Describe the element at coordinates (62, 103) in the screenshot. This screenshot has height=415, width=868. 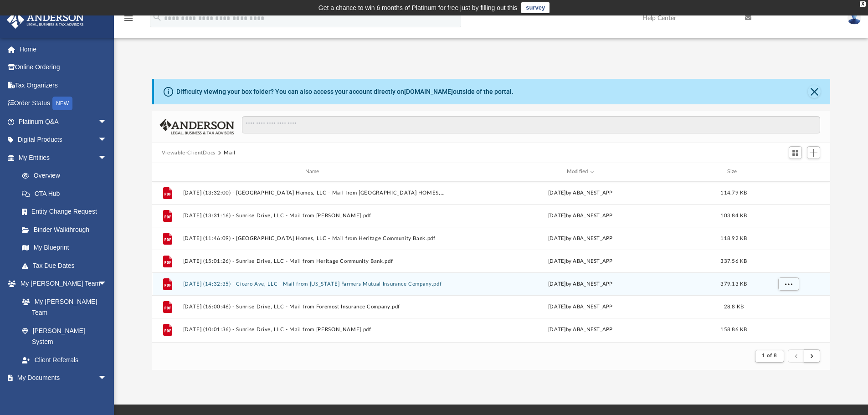
I see `div: NEW` at that location.